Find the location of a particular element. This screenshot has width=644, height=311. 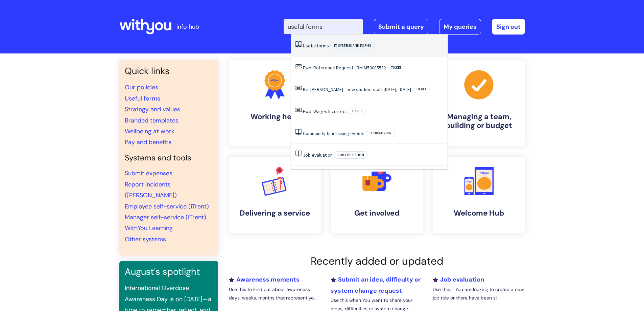

span: Job evaluation is located at coordinates (351, 155).